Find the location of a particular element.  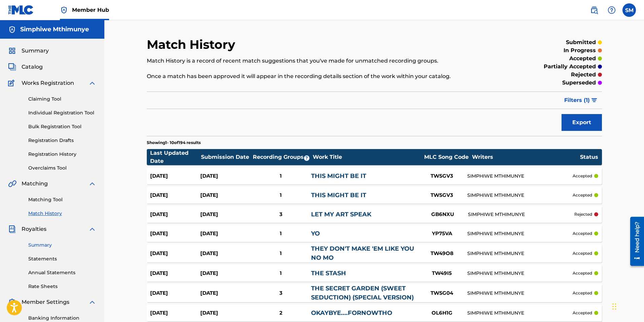

img: Accounts is located at coordinates (12, 30).